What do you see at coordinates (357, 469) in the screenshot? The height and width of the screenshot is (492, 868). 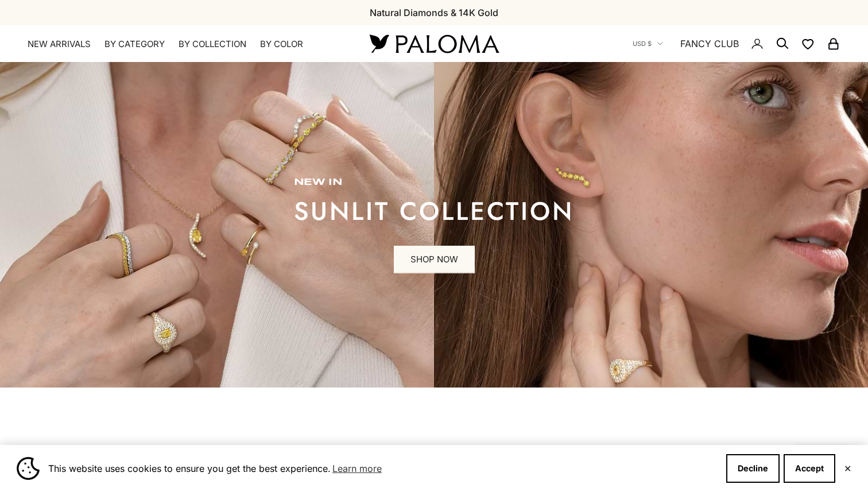 I see `a: Learn more` at bounding box center [357, 469].